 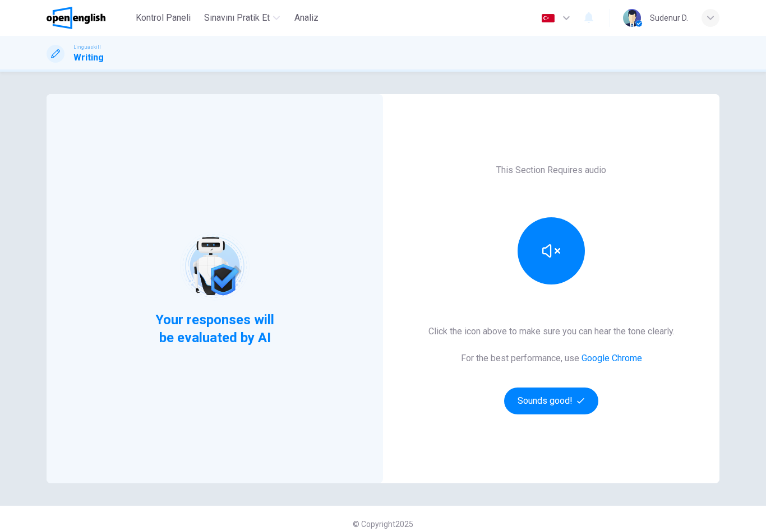 I want to click on img: OpenEnglish logo, so click(x=76, y=18).